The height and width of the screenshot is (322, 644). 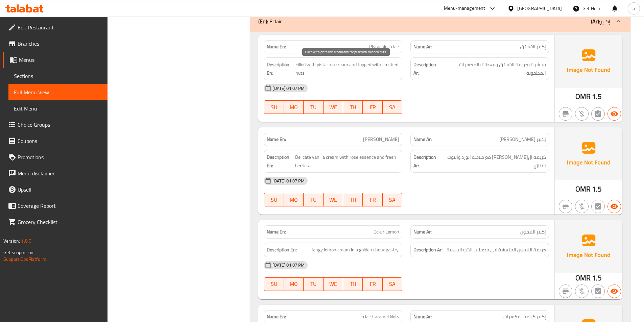 I want to click on b: (En):, so click(x=263, y=21).